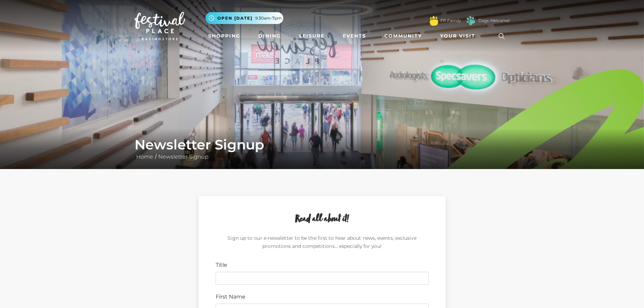  I want to click on label: Title, so click(222, 265).